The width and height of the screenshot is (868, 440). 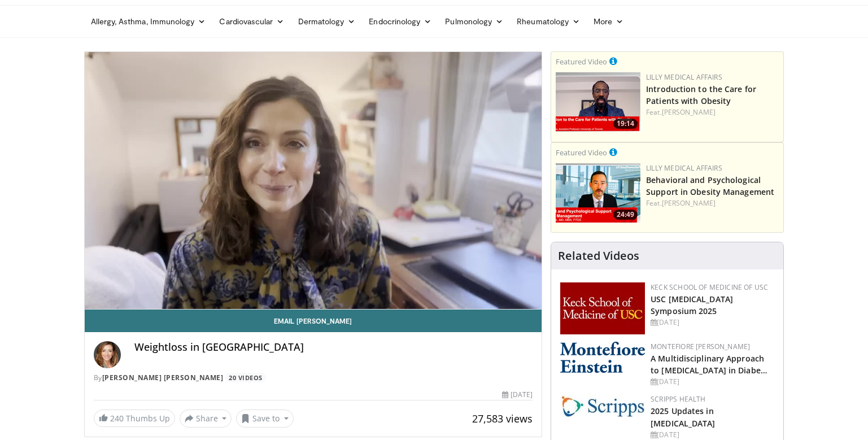 I want to click on span: 27,583 views, so click(x=502, y=418).